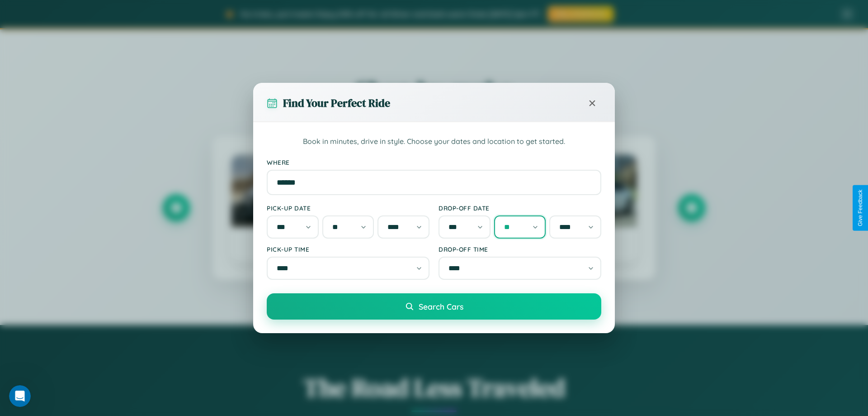 This screenshot has height=416, width=868. What do you see at coordinates (520, 208) in the screenshot?
I see `label: Drop-off Date` at bounding box center [520, 208].